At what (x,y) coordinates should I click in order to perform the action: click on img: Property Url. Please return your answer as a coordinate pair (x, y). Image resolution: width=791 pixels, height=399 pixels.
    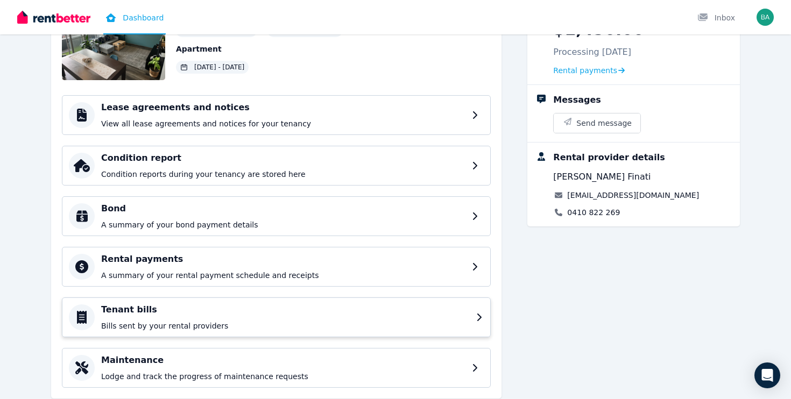
    Looking at the image, I should click on (114, 41).